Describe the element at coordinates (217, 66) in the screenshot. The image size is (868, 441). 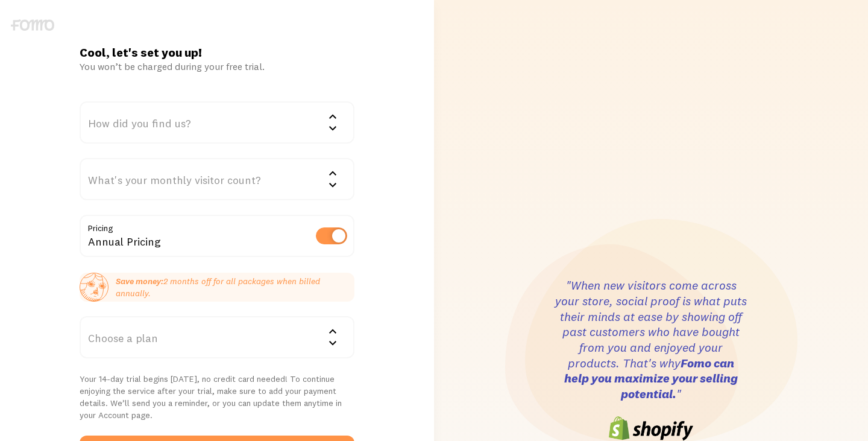
I see `div: You won’t be charged during your free trial.` at that location.